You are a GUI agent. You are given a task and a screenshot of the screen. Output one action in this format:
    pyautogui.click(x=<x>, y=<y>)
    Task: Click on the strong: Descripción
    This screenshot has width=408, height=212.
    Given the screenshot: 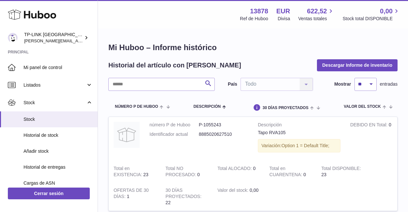 What is the action you would take?
    pyautogui.click(x=299, y=126)
    